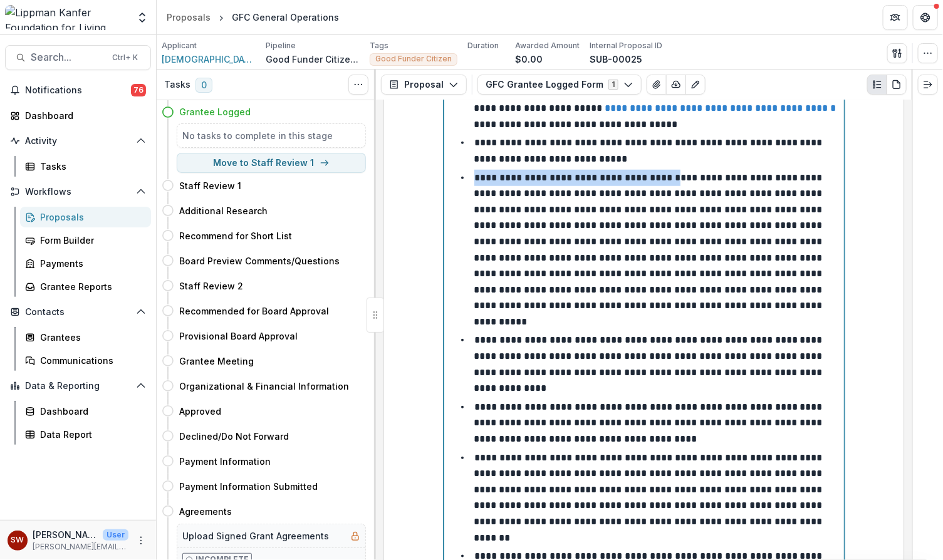  Describe the element at coordinates (78, 312) in the screenshot. I see `button: Open Contacts` at that location.